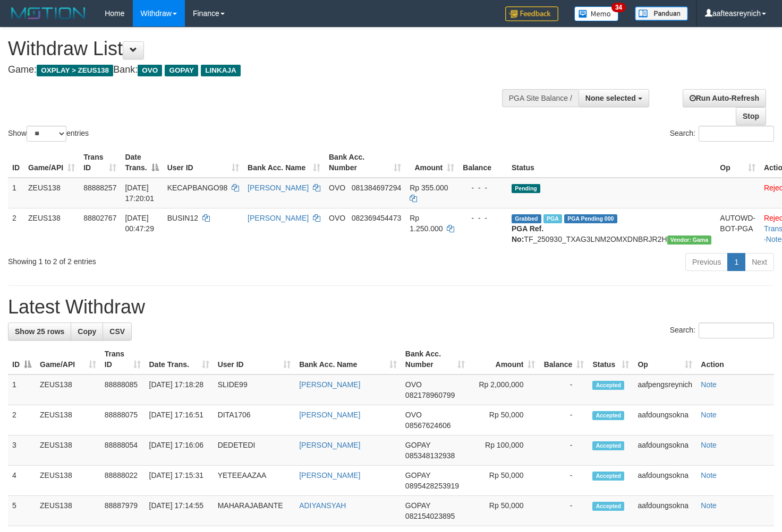 This screenshot has height=532, width=782. Describe the element at coordinates (736, 331) in the screenshot. I see `input: Search:` at that location.